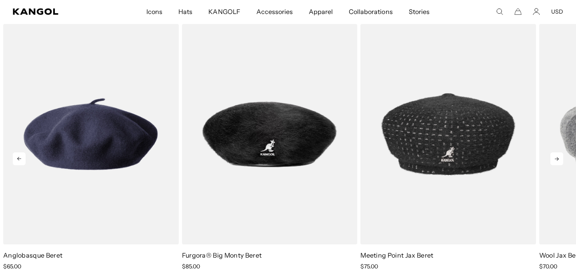 This screenshot has height=270, width=576. I want to click on summary: Search here, so click(500, 12).